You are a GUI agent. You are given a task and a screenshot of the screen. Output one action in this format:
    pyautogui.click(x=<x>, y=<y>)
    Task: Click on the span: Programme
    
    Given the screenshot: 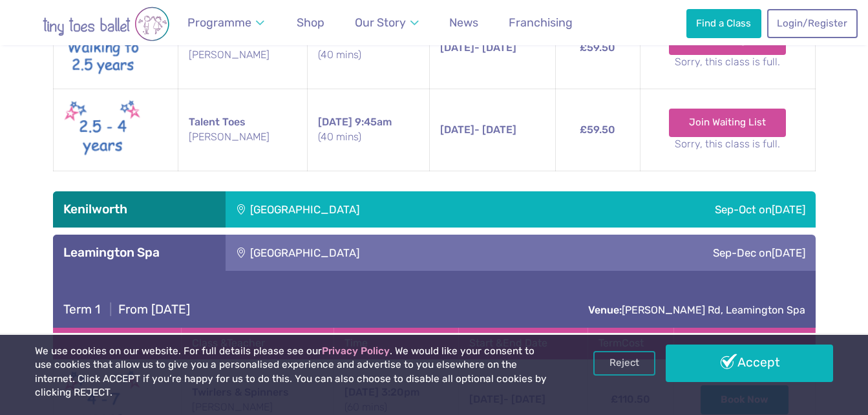 What is the action you would take?
    pyautogui.click(x=220, y=22)
    